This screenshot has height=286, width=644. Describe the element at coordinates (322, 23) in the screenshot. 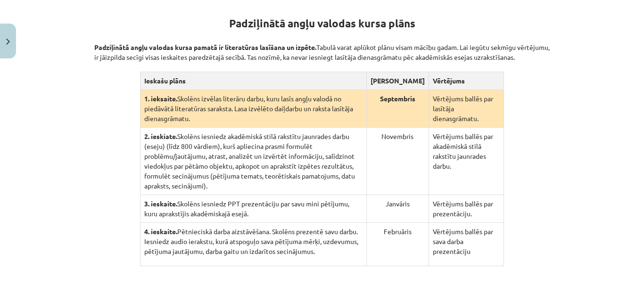

I see `strong: Padziļinātā angļu valodas kursa plāns` at that location.